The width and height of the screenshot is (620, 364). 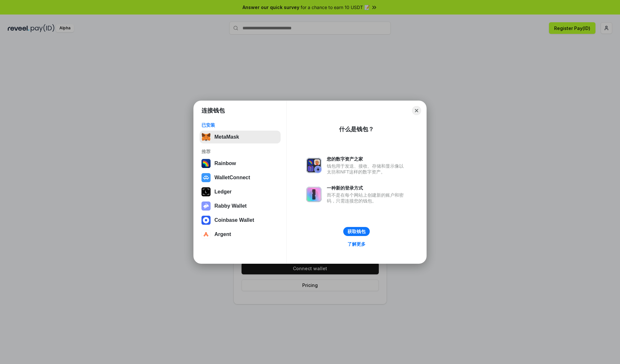 I want to click on div: 钱包用于发送、接收、存储和显示像以太坊和NFT这样的数字资产。, so click(x=367, y=169).